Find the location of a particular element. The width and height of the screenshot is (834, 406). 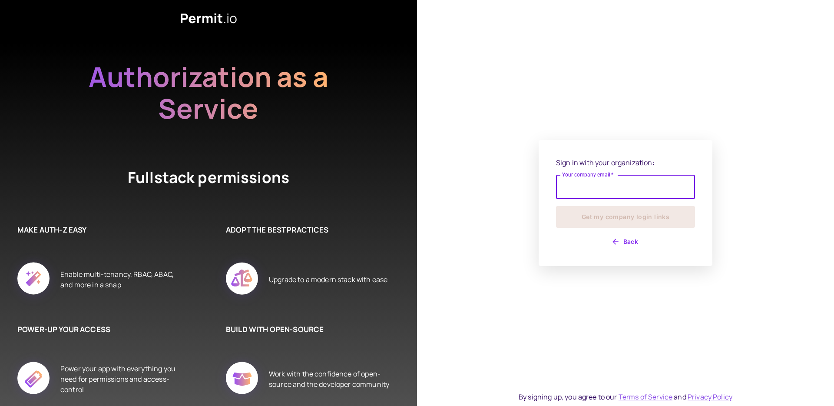

button: Get my company login links is located at coordinates (626, 217).